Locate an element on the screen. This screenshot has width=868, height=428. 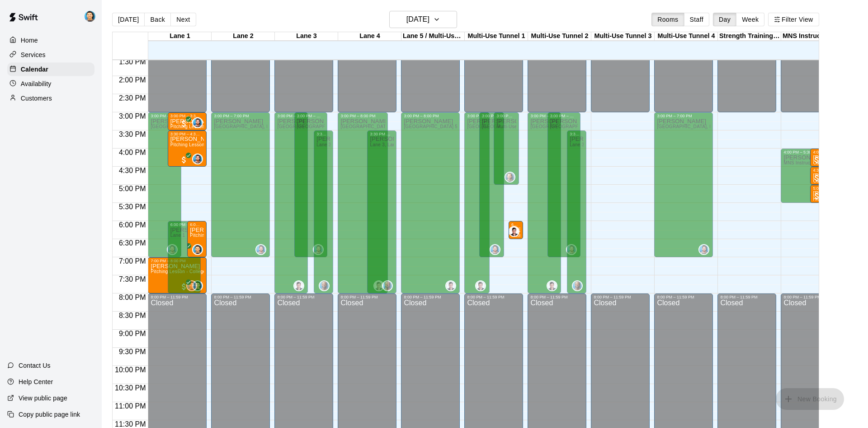
div: Customers is located at coordinates (51, 98).